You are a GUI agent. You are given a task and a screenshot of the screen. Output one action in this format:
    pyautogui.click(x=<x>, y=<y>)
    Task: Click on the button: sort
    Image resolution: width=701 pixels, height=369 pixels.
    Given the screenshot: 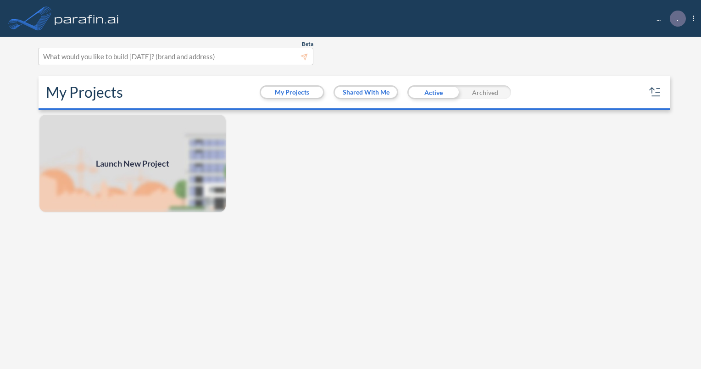 What is the action you would take?
    pyautogui.click(x=655, y=92)
    